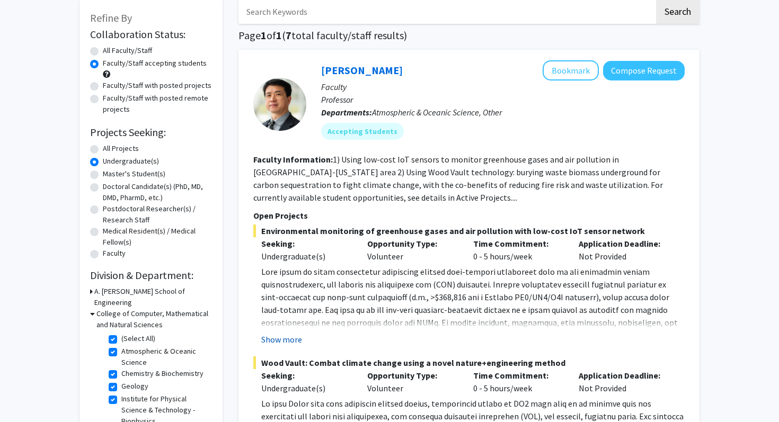 Image resolution: width=779 pixels, height=422 pixels. Describe the element at coordinates (281, 340) in the screenshot. I see `button: Show more` at that location.